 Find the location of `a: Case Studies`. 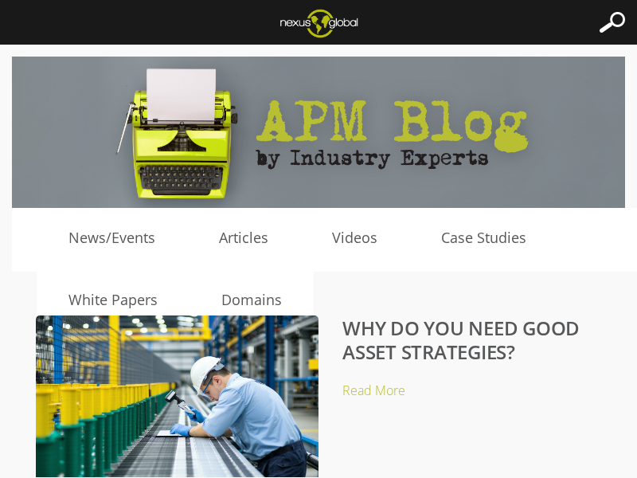

a: Case Studies is located at coordinates (483, 238).